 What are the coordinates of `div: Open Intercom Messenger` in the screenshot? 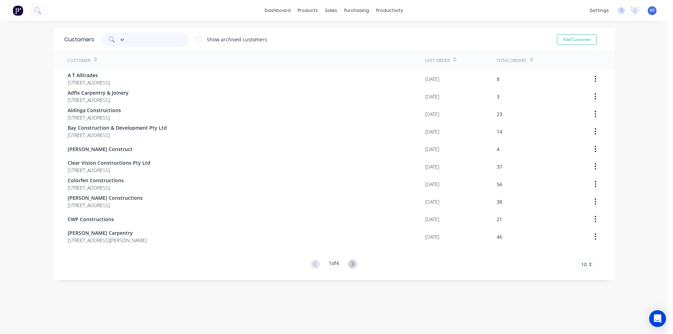 It's located at (658, 319).